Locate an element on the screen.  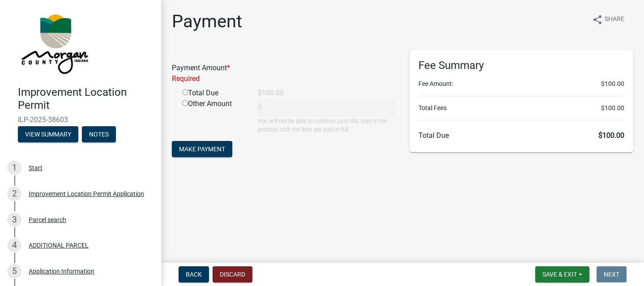
div: Required is located at coordinates (284, 79).